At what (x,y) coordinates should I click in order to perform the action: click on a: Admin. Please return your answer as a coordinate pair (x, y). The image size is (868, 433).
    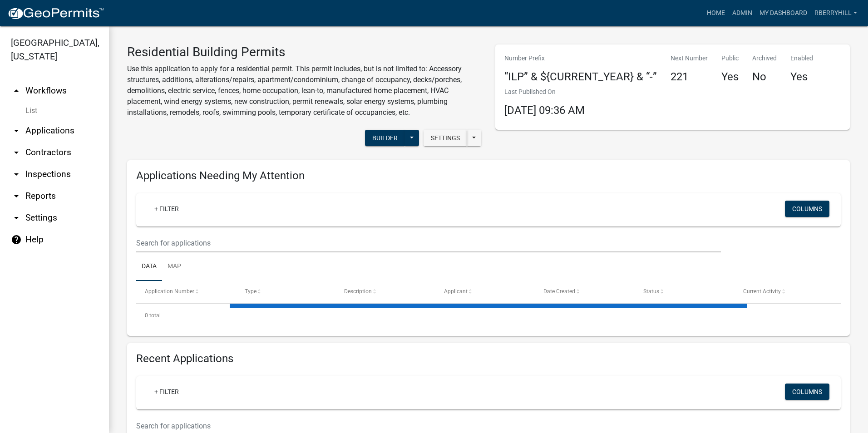
    Looking at the image, I should click on (742, 13).